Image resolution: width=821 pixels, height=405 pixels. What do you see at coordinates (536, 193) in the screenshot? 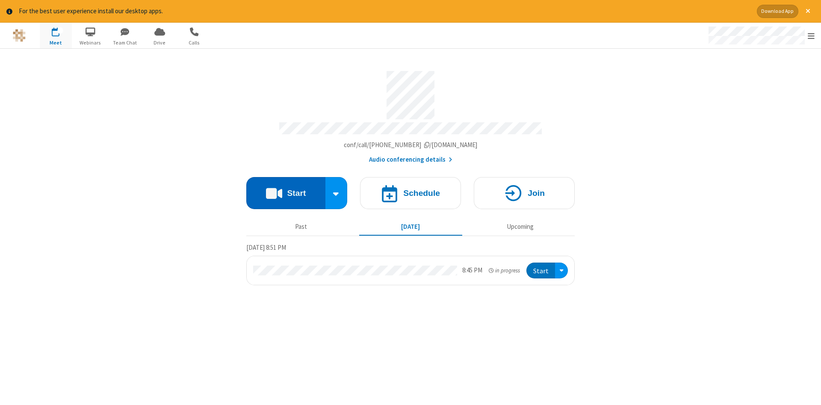
I see `h4: Join` at bounding box center [536, 193].